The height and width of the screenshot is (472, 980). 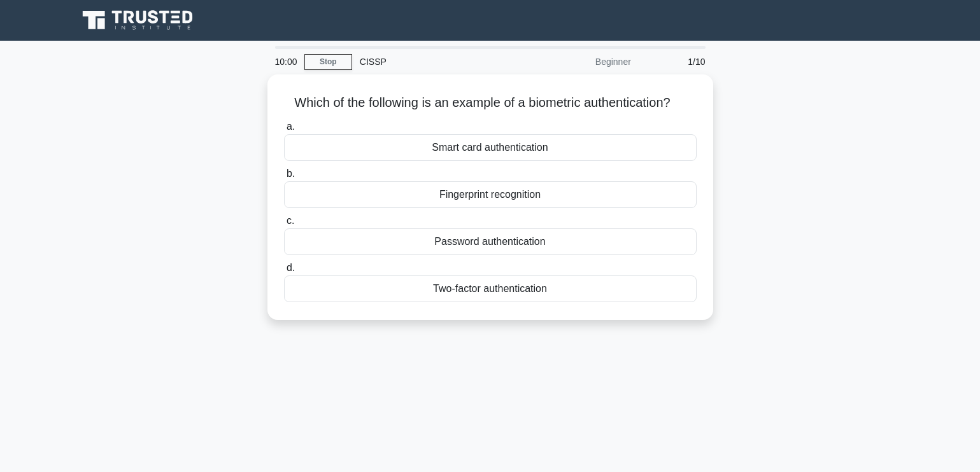 What do you see at coordinates (328, 62) in the screenshot?
I see `a: Stop` at bounding box center [328, 62].